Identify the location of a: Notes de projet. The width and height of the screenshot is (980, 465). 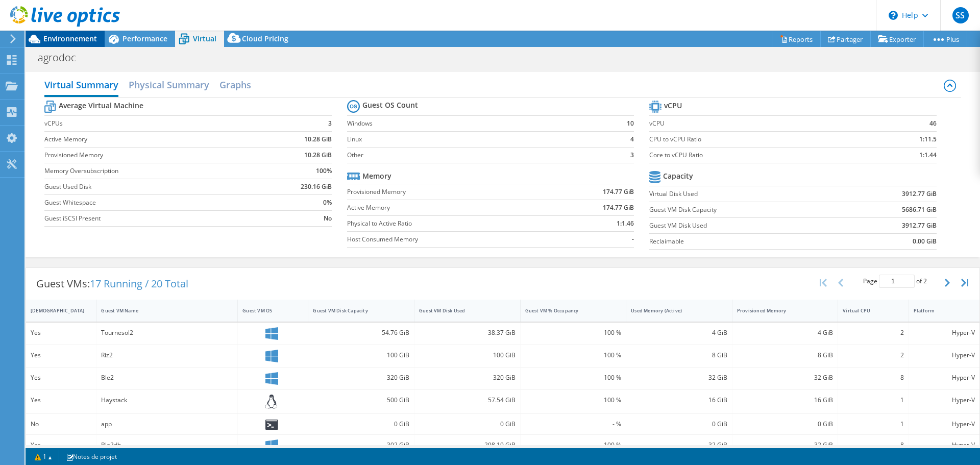
(91, 456).